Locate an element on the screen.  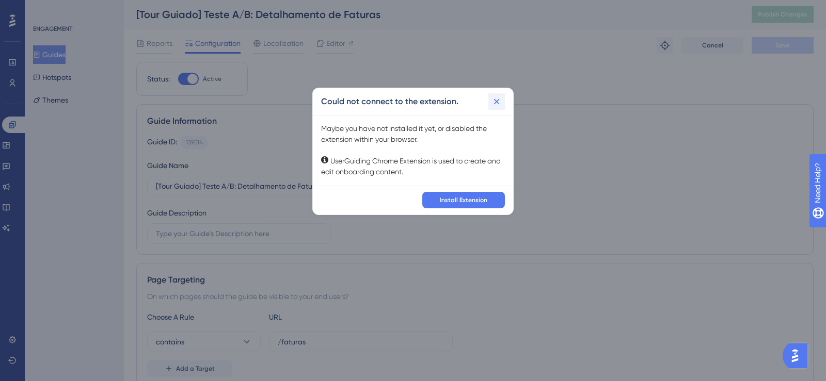
div: Maybe you have not installed it yet, or disabled the extension within your browser. UserGuiding C... is located at coordinates (413, 150).